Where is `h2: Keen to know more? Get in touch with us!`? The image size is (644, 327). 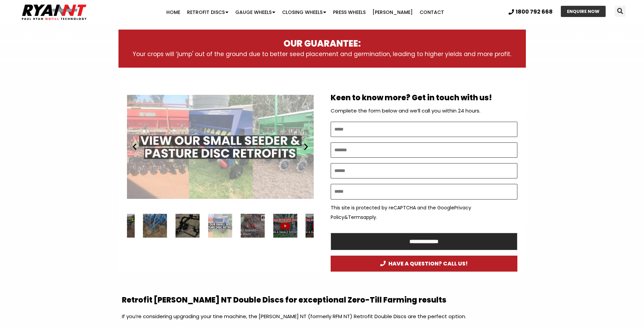
h2: Keen to know more? Get in touch with us! is located at coordinates (424, 98).